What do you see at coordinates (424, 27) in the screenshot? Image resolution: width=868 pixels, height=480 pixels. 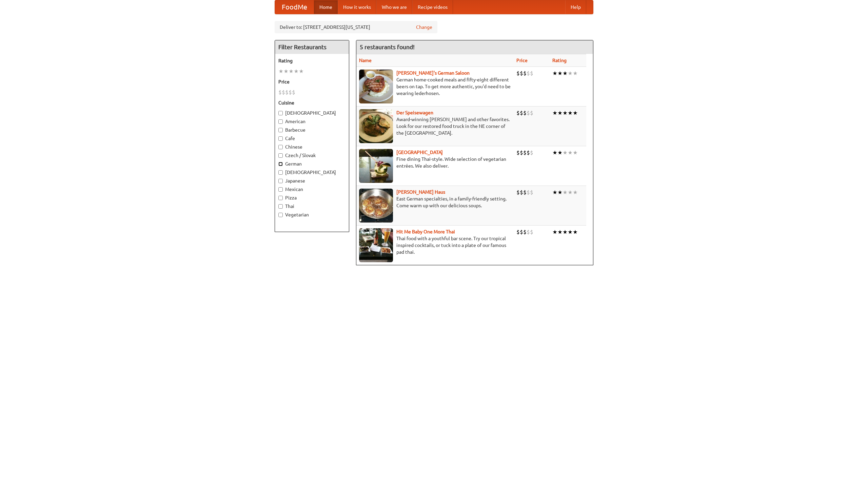 I see `a: Change` at bounding box center [424, 27].